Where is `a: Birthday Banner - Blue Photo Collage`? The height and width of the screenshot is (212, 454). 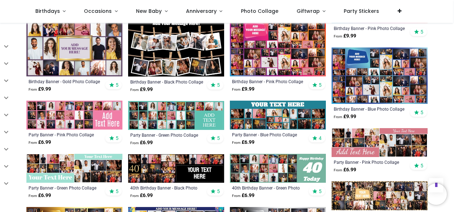
a: Birthday Banner - Blue Photo Collage is located at coordinates (370, 109).